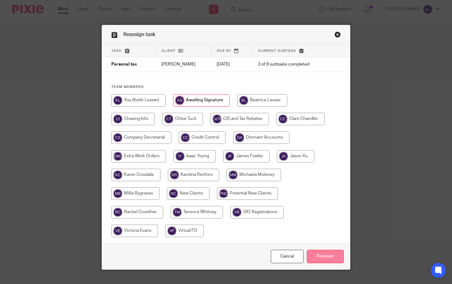  What do you see at coordinates (124, 65) in the screenshot?
I see `span: Personal tax` at bounding box center [124, 65].